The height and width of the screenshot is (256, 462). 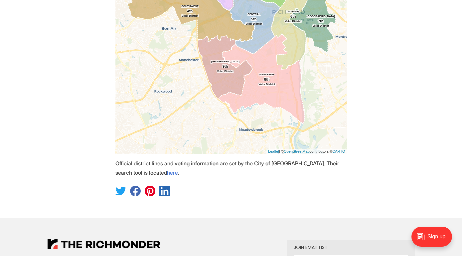 What do you see at coordinates (172, 172) in the screenshot?
I see `a: here` at bounding box center [172, 172].